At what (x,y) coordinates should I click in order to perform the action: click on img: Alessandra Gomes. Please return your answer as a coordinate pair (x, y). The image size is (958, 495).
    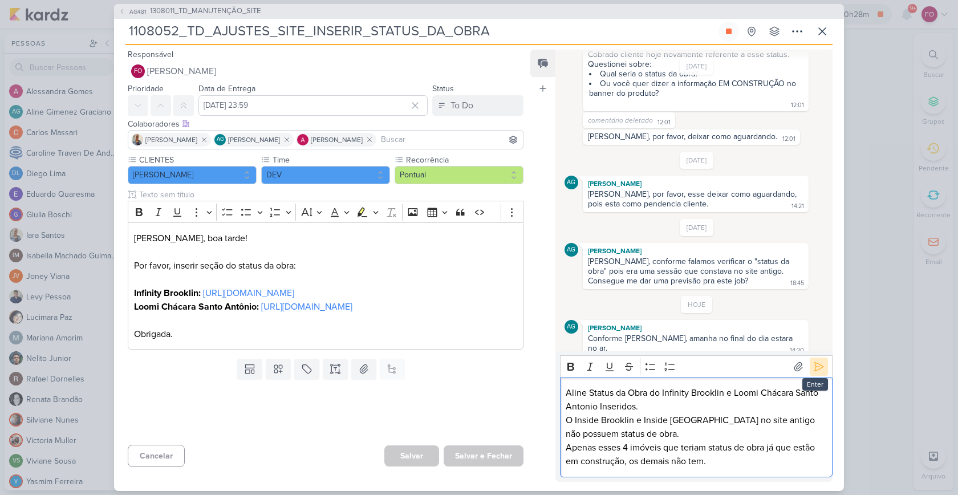
    Looking at the image, I should click on (303, 140).